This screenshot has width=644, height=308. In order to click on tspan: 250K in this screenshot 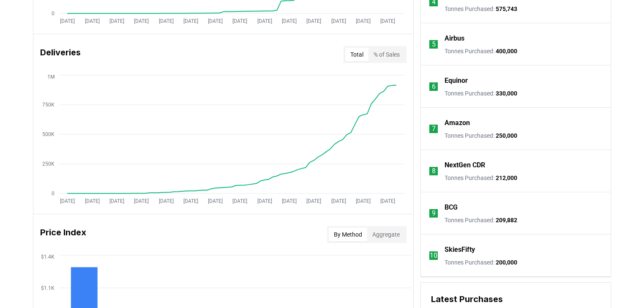, I will do `click(48, 164)`.